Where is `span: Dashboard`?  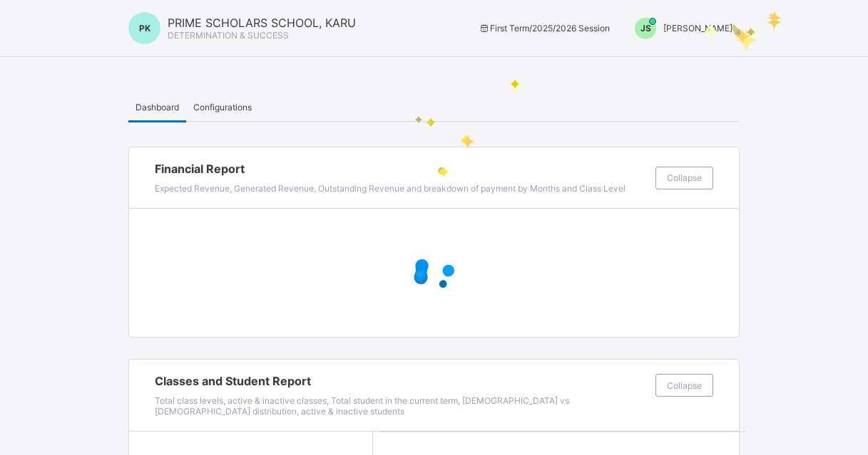
span: Dashboard is located at coordinates (157, 107).